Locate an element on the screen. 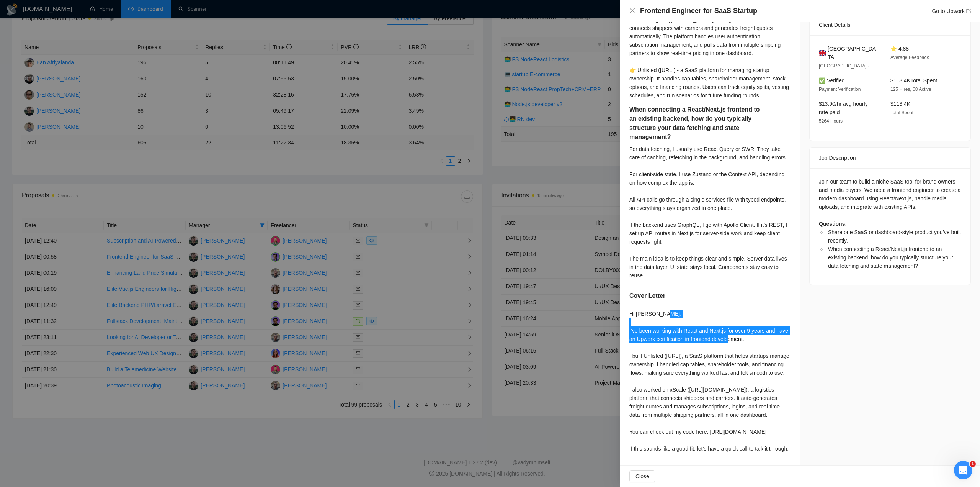  a: Go to Upworkexport is located at coordinates (952, 11).